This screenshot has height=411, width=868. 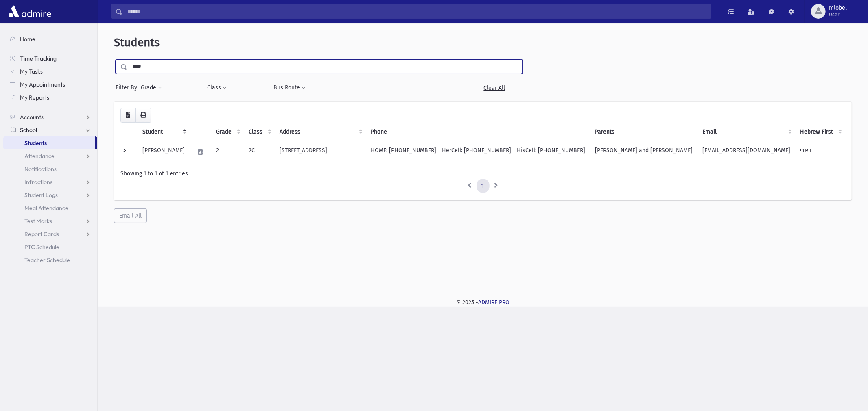 I want to click on a: Attendance, so click(x=50, y=156).